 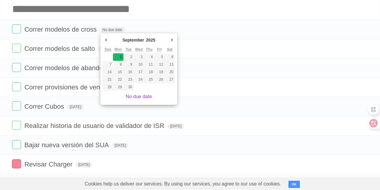 I want to click on button: 19, so click(x=160, y=72).